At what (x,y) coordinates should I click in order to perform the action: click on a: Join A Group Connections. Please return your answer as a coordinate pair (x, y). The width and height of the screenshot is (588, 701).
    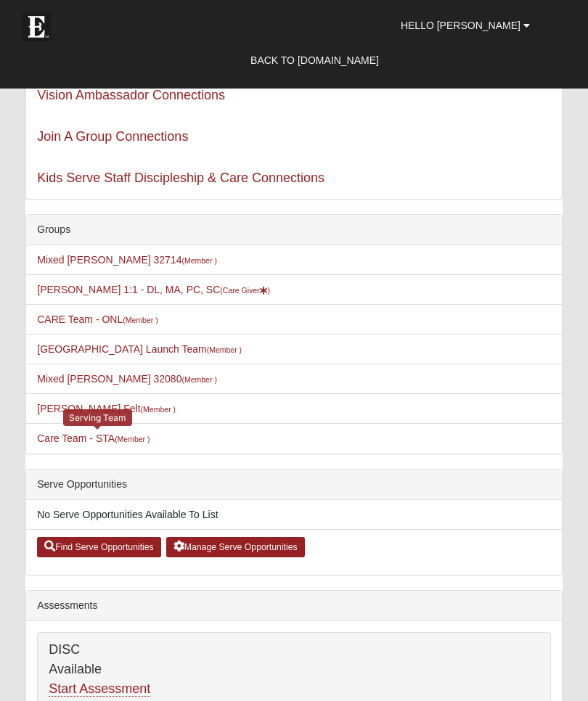
    Looking at the image, I should click on (113, 137).